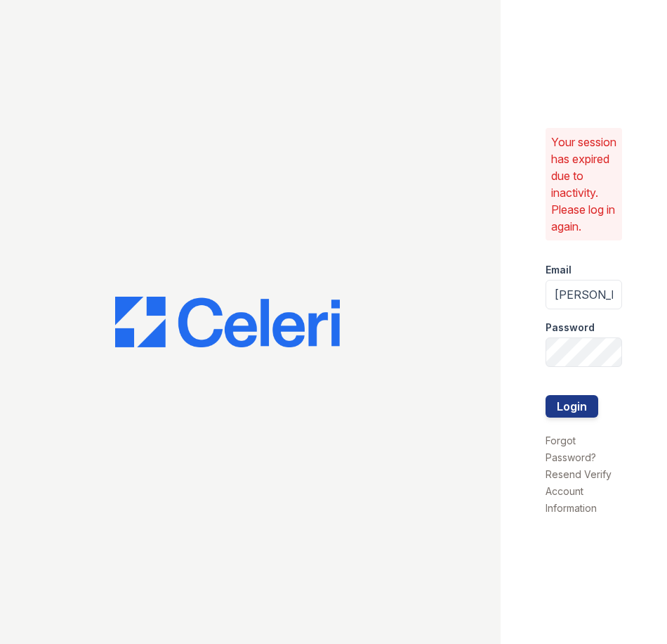 Image resolution: width=667 pixels, height=644 pixels. Describe the element at coordinates (227, 322) in the screenshot. I see `img: CE_Logo_Blue-a8612792a0a2168367f1c8372b55b34899dd931a85d93a1a3d3e32e68fde9ad4.png` at that location.